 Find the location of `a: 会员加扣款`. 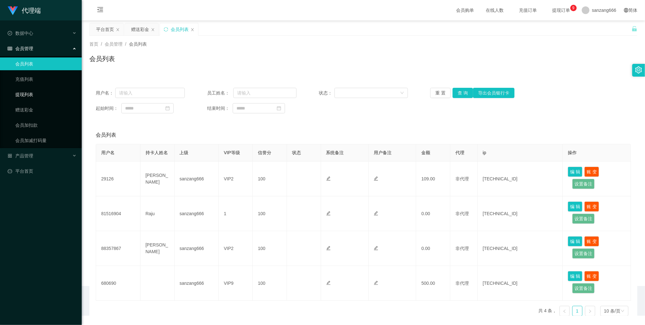

a: 会员加扣款 is located at coordinates (46, 125).